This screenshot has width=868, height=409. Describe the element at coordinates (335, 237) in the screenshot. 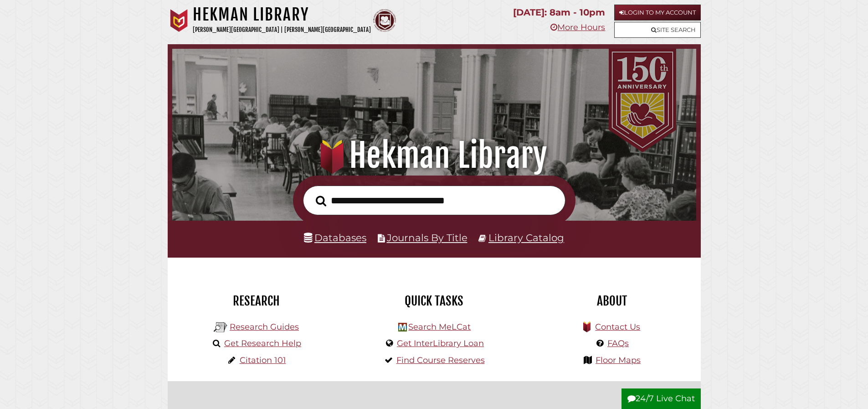

I see `a: Databases` at that location.